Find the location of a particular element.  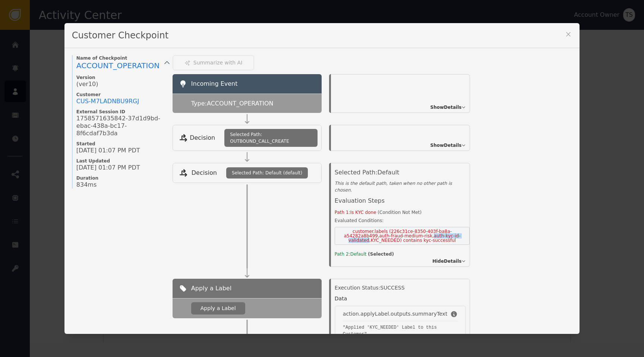

span: Version is located at coordinates (121, 77).